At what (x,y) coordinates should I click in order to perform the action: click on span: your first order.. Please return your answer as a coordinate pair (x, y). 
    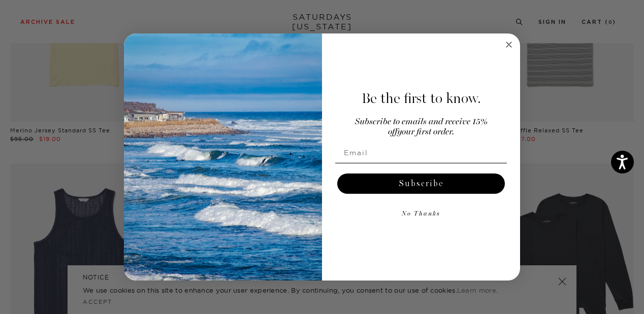
    Looking at the image, I should click on (426, 132).